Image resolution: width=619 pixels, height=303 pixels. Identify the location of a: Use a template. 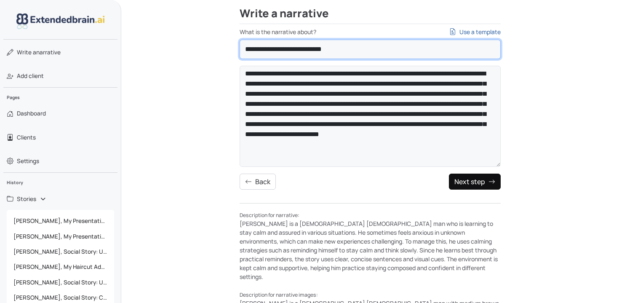
(475, 32).